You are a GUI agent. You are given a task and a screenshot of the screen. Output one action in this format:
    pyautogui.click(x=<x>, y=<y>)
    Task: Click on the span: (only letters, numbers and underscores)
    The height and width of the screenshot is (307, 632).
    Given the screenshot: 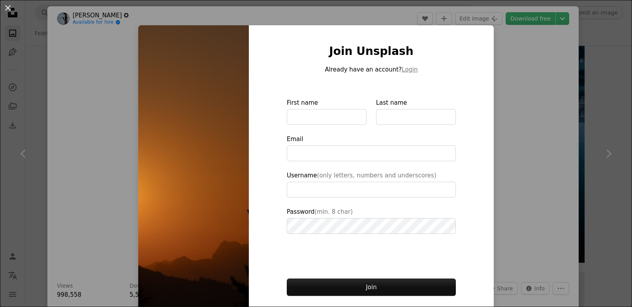 What is the action you would take?
    pyautogui.click(x=376, y=175)
    